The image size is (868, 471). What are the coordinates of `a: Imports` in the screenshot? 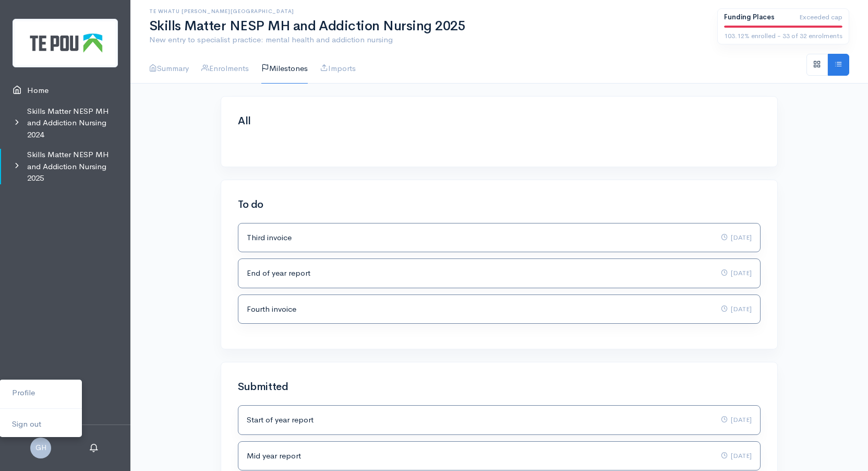 It's located at (338, 69).